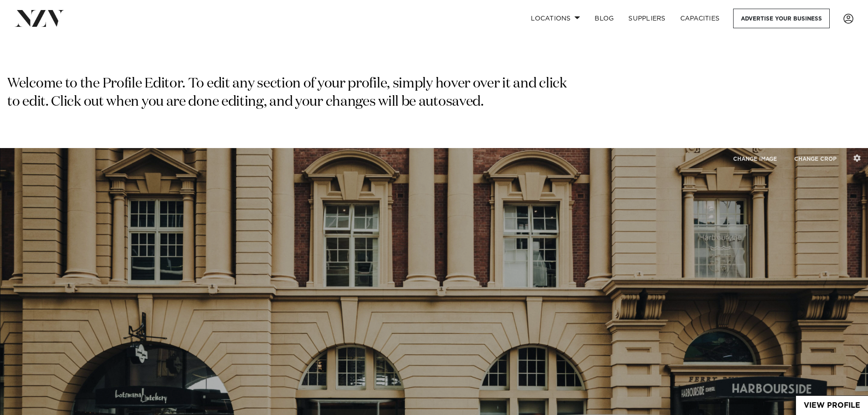 This screenshot has height=415, width=868. What do you see at coordinates (289, 93) in the screenshot?
I see `p: Welcome to the Profile Editor. To edit any section of your profile, simply hover over it and clic...` at bounding box center [289, 93].